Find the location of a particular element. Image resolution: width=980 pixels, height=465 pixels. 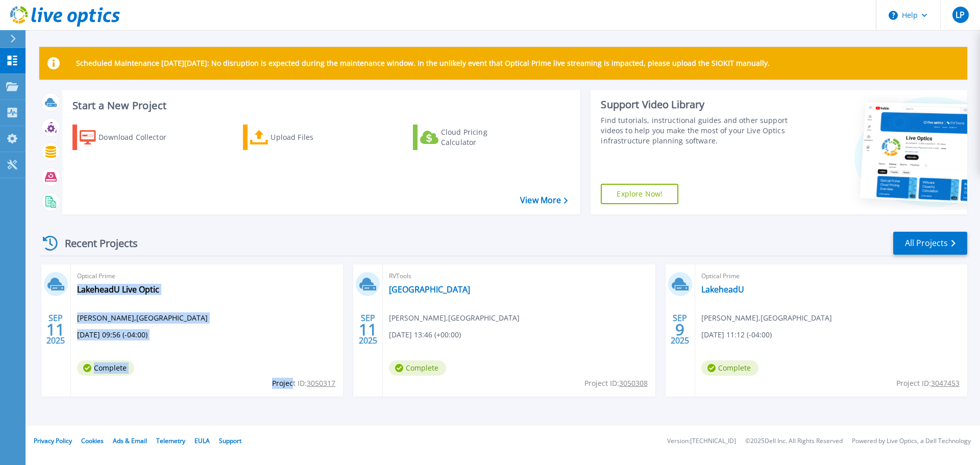

a: Cookies is located at coordinates (92, 441).